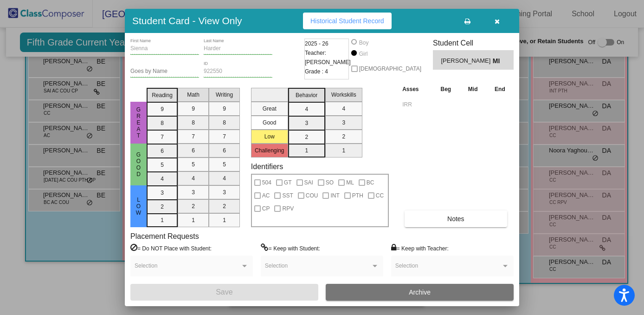 This screenshot has width=644, height=315. What do you see at coordinates (419, 292) in the screenshot?
I see `span: Archive` at bounding box center [419, 292].